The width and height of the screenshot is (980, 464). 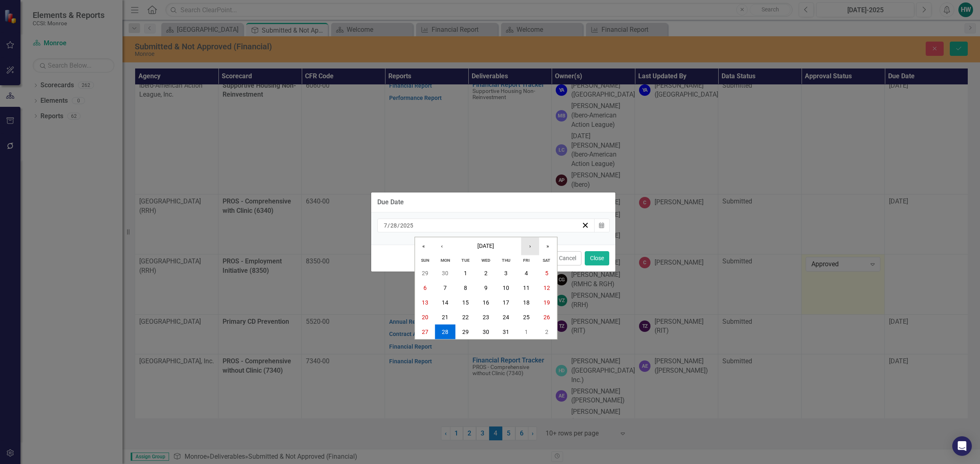 I want to click on abbr: July 20, 2025, so click(x=425, y=317).